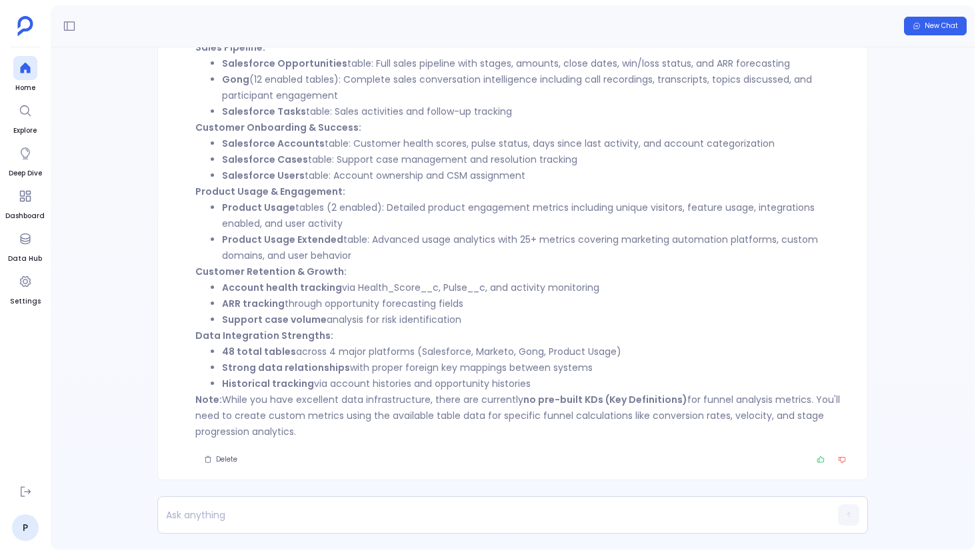  Describe the element at coordinates (268, 384) in the screenshot. I see `strong: Historical tracking` at that location.